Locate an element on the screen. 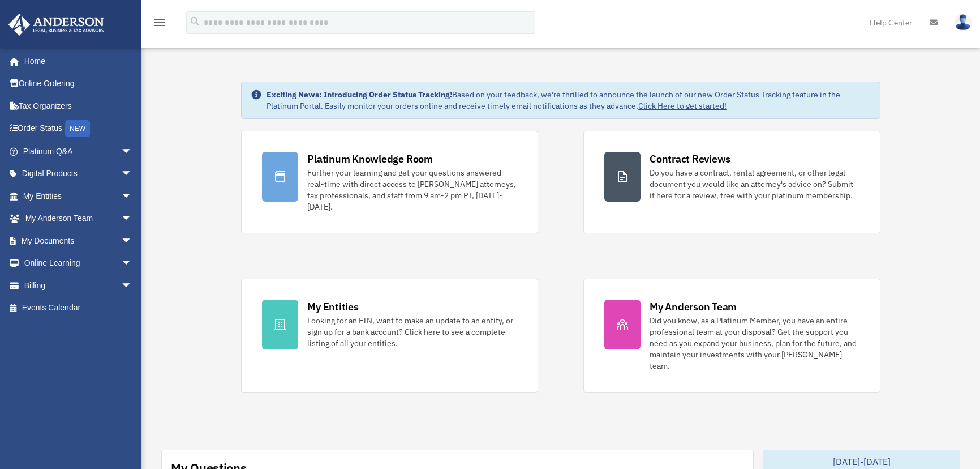 The image size is (980, 469). a: My Entities Looking for an EIN, want to make an update to an entity, or sign up for a bank accoun... is located at coordinates (389, 335).